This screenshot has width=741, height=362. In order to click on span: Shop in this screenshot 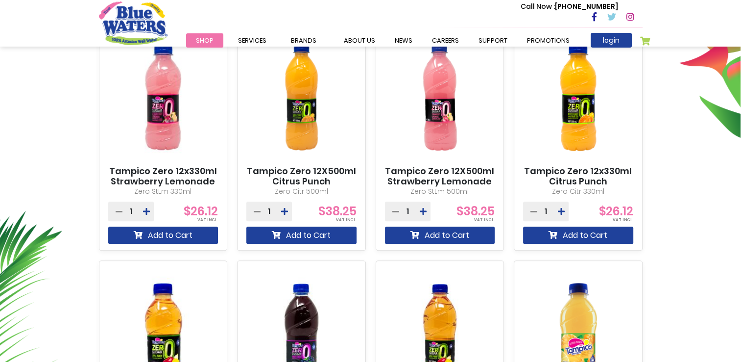, I will do `click(205, 40)`.